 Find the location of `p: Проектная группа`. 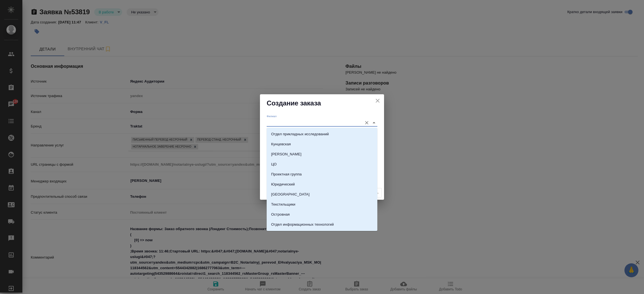

p: Проектная группа is located at coordinates (286, 175).